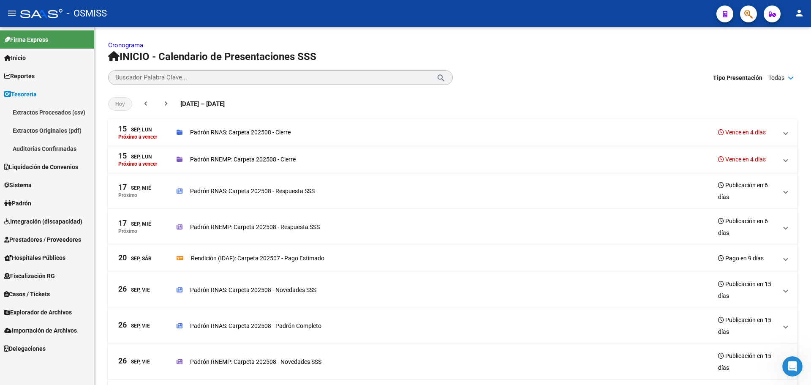 Image resolution: width=811 pixels, height=385 pixels. Describe the element at coordinates (441, 77) in the screenshot. I see `mat-icon: search` at that location.